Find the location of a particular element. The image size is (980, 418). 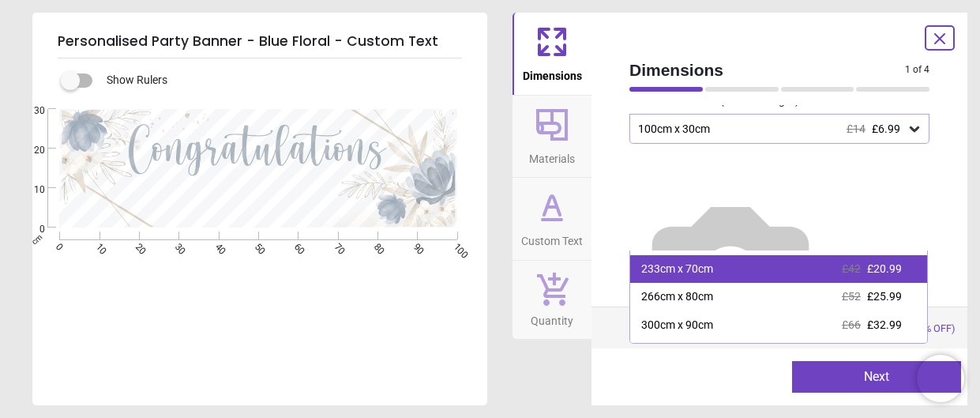

div: 266cm x 80cm is located at coordinates (676, 297).